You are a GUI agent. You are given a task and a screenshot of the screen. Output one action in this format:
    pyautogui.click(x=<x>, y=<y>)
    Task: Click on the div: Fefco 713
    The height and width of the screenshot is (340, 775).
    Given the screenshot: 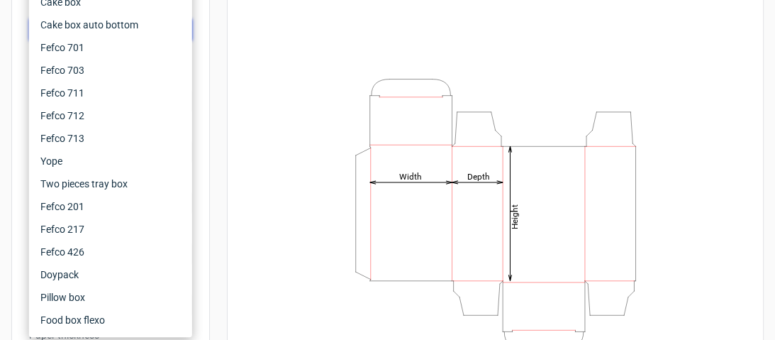 What is the action you would take?
    pyautogui.click(x=111, y=138)
    